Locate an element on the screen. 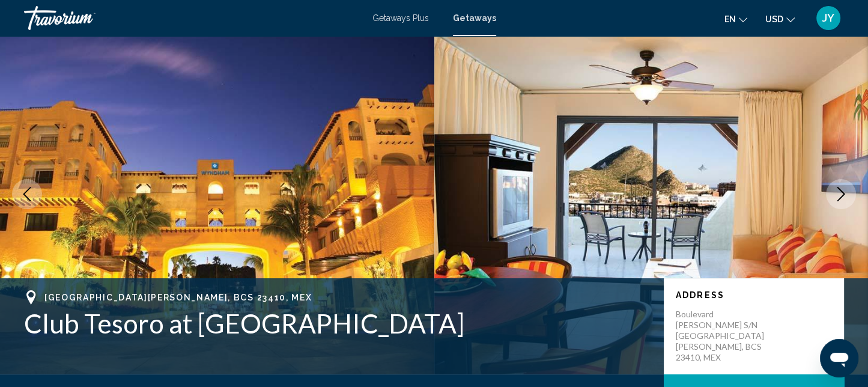  button: Change currency is located at coordinates (780, 19).